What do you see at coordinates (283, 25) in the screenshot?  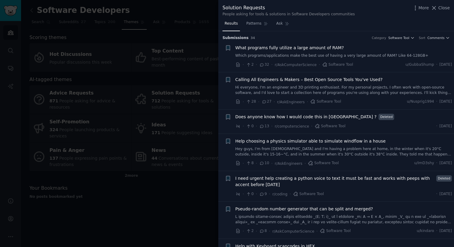 I see `a: Ask` at bounding box center [283, 25].